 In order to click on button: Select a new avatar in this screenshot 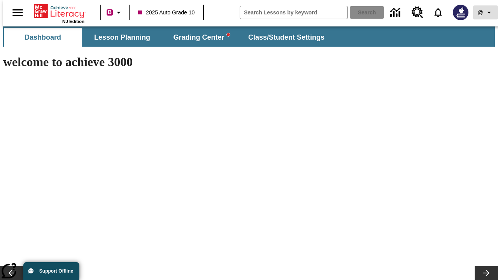, I will do `click(461, 12)`.